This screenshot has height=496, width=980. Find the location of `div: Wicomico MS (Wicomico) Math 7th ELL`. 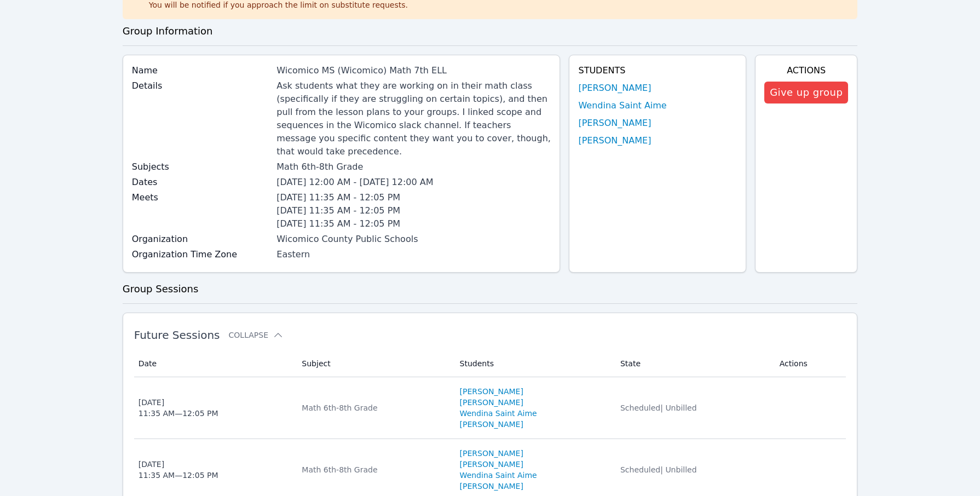

div: Wicomico MS (Wicomico) Math 7th ELL is located at coordinates (413, 70).